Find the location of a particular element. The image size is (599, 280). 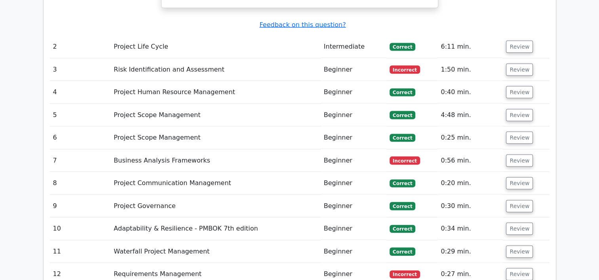

td: 6 is located at coordinates (80, 138).